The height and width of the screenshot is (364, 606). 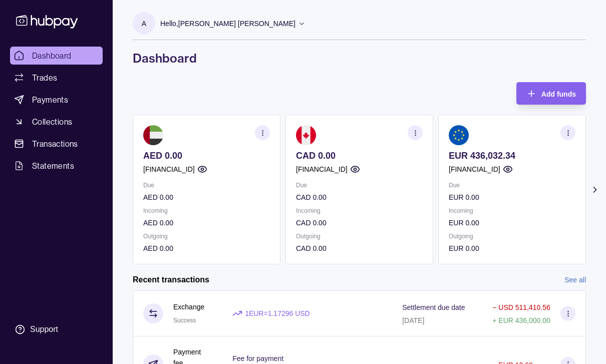 I want to click on span: Dashboard, so click(x=52, y=56).